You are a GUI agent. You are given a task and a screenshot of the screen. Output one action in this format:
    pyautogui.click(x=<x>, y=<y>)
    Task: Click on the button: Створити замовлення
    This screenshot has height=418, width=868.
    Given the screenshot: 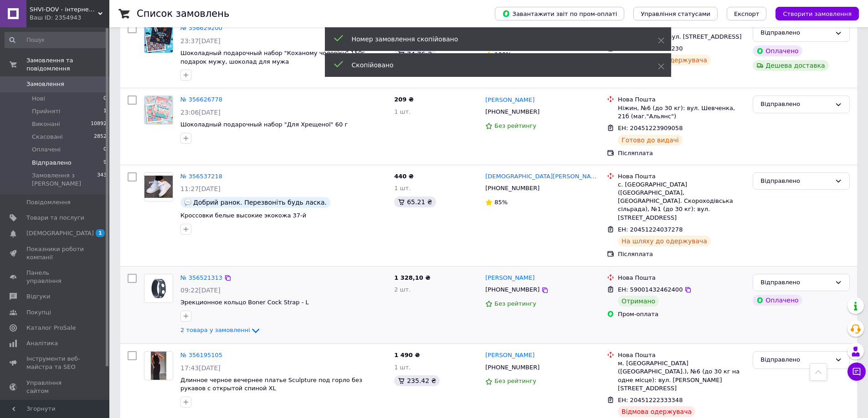 What is the action you would take?
    pyautogui.click(x=817, y=14)
    